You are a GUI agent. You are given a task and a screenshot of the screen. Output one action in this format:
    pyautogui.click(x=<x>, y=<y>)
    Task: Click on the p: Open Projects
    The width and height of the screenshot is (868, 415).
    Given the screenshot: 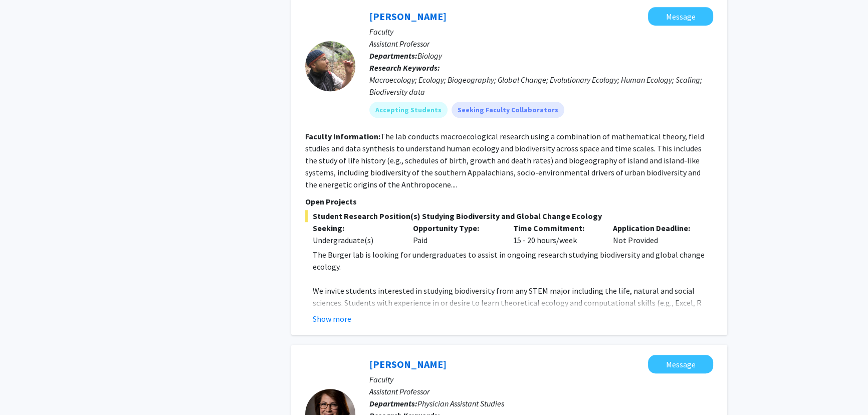 What is the action you would take?
    pyautogui.click(x=510, y=202)
    